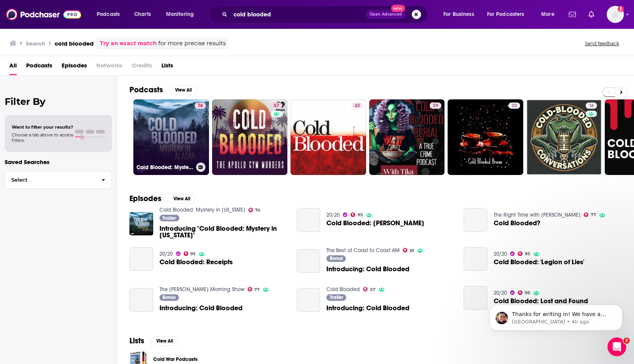  I want to click on img: Introducing "Cold Blooded: Mystery in Alaska", so click(141, 223).